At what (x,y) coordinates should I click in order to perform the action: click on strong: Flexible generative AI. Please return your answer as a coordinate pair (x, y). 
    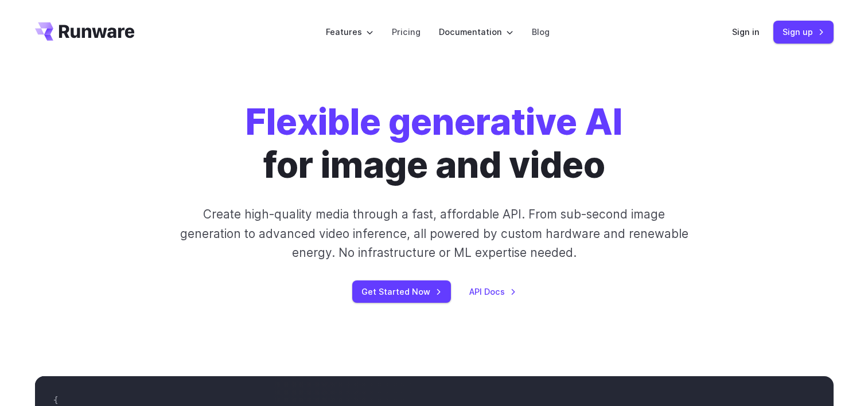
    Looking at the image, I should click on (434, 122).